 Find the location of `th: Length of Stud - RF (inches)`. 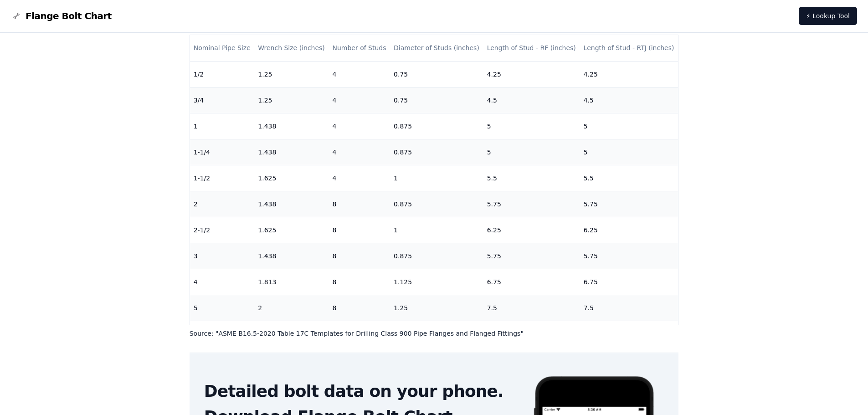

th: Length of Stud - RF (inches) is located at coordinates (531, 48).